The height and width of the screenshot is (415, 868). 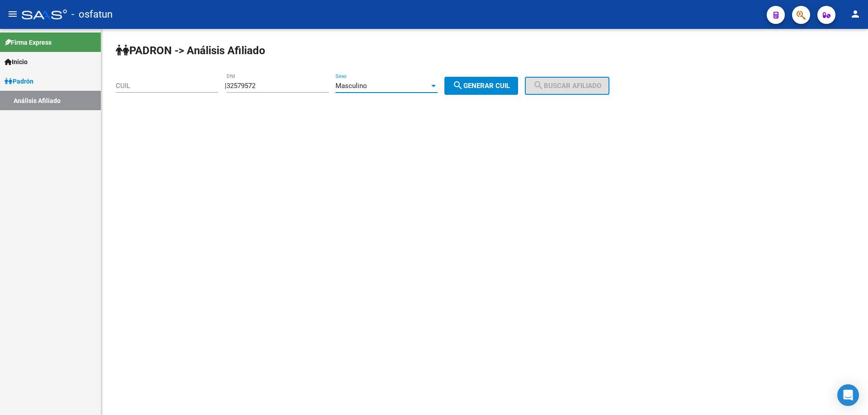 What do you see at coordinates (567, 85) in the screenshot?
I see `span: Buscar afiliado` at bounding box center [567, 85].